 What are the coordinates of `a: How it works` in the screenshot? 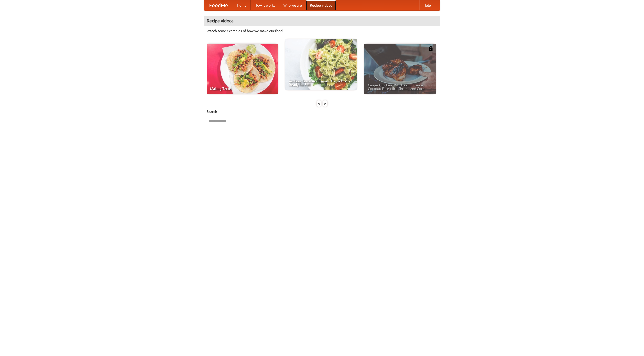 It's located at (265, 5).